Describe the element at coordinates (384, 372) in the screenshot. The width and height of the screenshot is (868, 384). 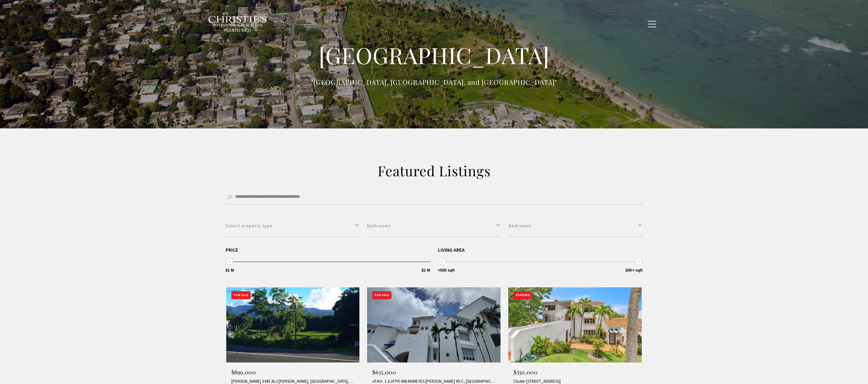
I see `span: $635,000` at that location.